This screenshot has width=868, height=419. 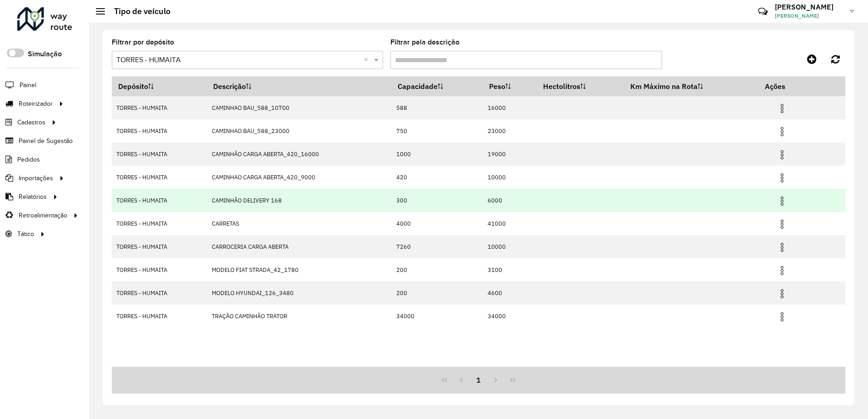 I want to click on label: Filtrar pela descrição, so click(x=425, y=42).